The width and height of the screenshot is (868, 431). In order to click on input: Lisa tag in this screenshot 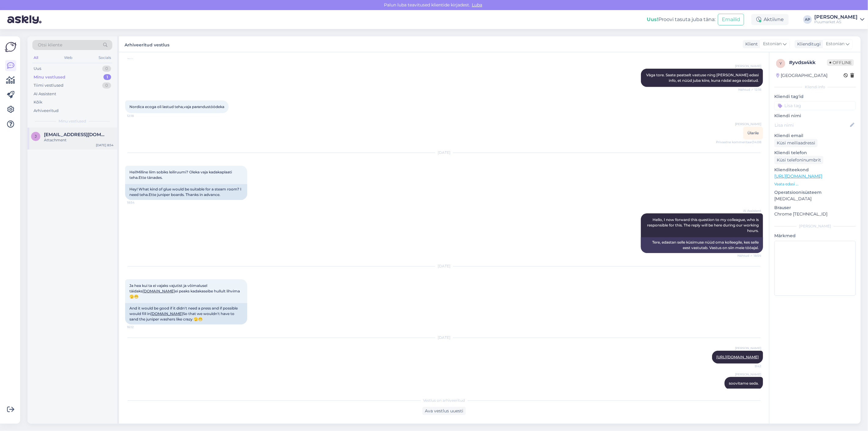, I will do `click(815, 106)`.